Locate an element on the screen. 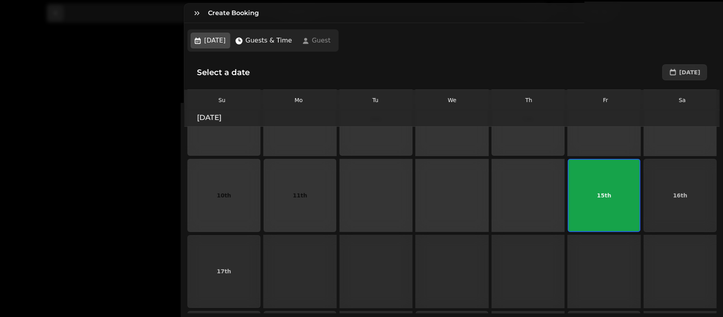 The width and height of the screenshot is (723, 317). button: 19th is located at coordinates (376, 272).